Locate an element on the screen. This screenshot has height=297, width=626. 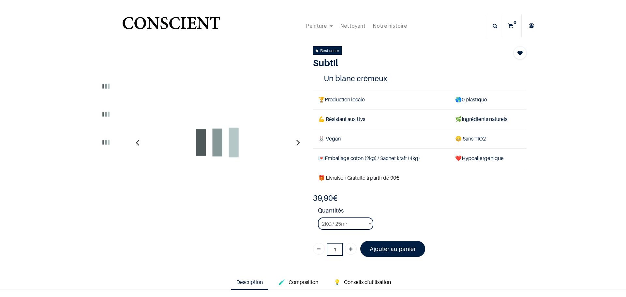
td: 0 plastique is located at coordinates (488, 99).